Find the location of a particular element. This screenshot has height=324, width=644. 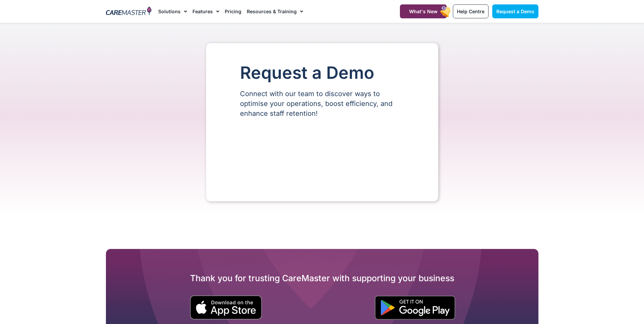

a: What's New is located at coordinates (424, 11).